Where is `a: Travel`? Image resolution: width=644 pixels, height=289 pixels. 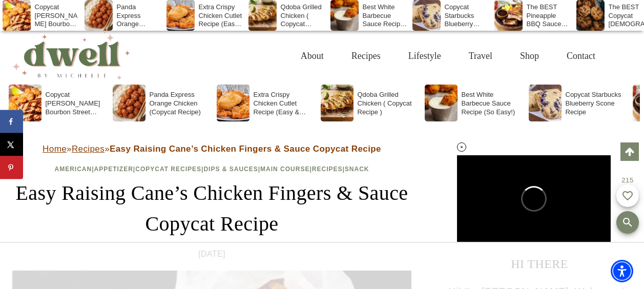 a: Travel is located at coordinates (480, 56).